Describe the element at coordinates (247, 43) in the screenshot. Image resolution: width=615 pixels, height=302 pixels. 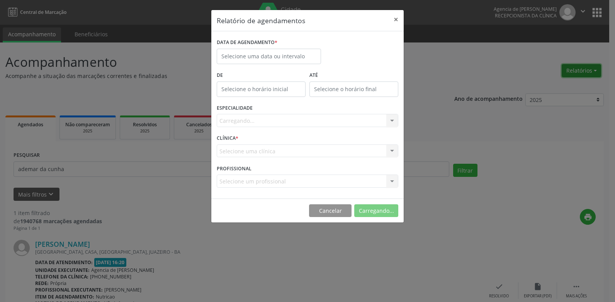
I see `label: DATA DE AGENDAMENTO` at that location.